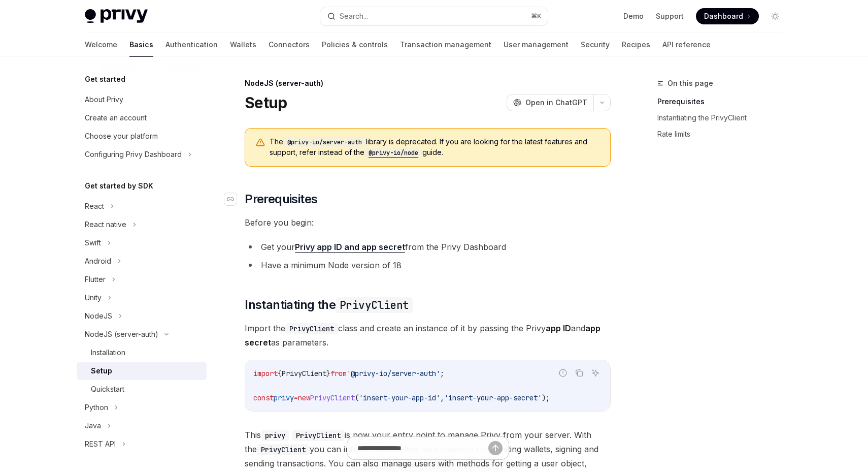 Image resolution: width=868 pixels, height=472 pixels. What do you see at coordinates (355, 44) in the screenshot?
I see `a: Policies & controls` at bounding box center [355, 44].